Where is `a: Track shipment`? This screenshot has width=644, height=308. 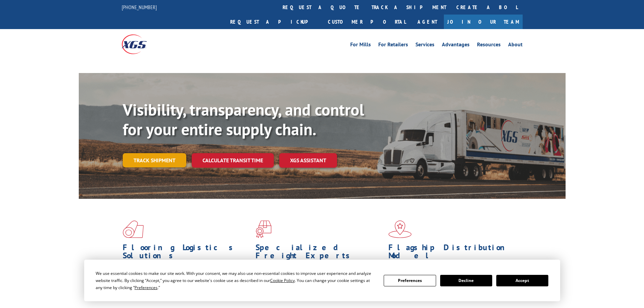 a: Track shipment is located at coordinates (154, 160).